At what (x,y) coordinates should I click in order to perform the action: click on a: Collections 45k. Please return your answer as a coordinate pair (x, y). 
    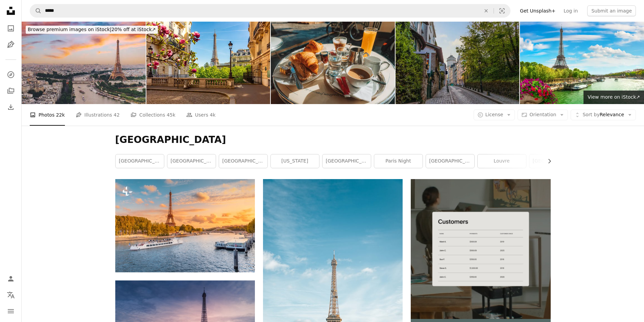
    Looking at the image, I should click on (153, 115).